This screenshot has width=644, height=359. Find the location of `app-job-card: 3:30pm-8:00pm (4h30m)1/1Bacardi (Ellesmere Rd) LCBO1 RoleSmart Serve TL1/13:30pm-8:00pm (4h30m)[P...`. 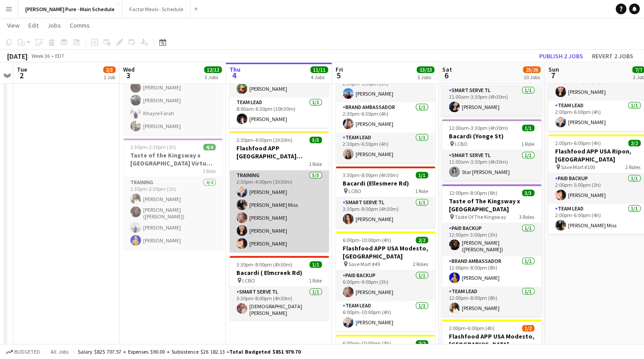

app-job-card: 3:30pm-8:00pm (4h30m)1/1Bacardi (Ellesmere Rd) LCBO1 RoleSmart Serve TL1/13:30pm-8:00pm (4h30m)[P... is located at coordinates (385, 197).